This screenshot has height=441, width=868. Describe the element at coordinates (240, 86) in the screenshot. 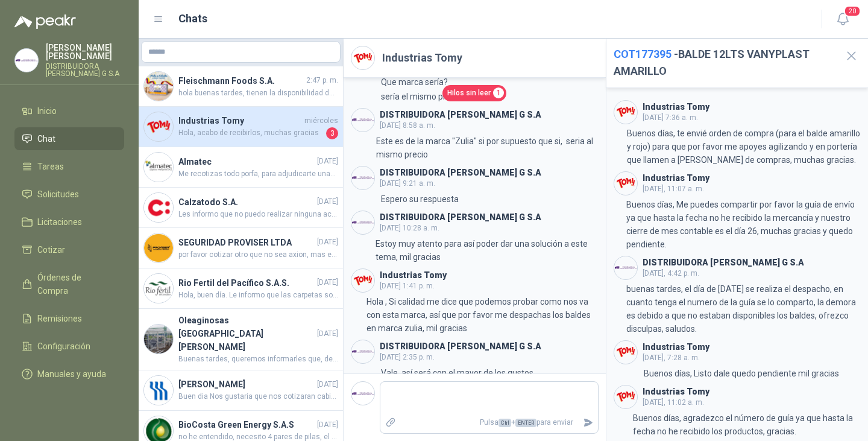

I see `a: Company LogoFleischmann Foods S.A.2:47 p. m.hola buenas tardes, tienen la disponibilidad del bote...` at that location.